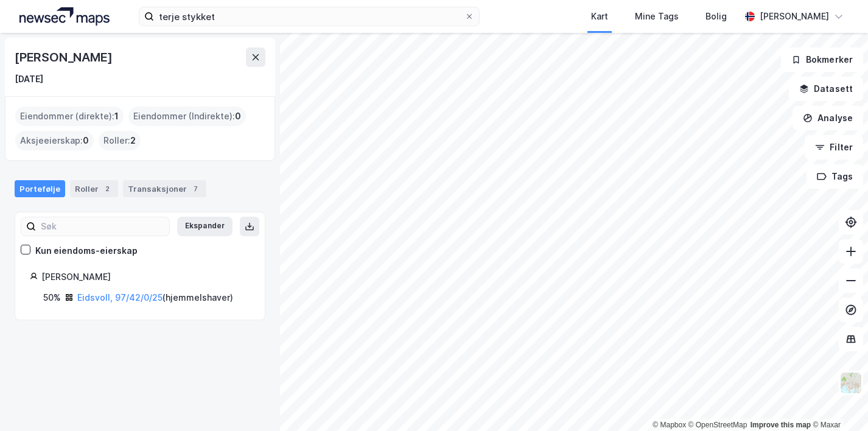 The image size is (868, 431). I want to click on div: Mine Tags, so click(657, 16).